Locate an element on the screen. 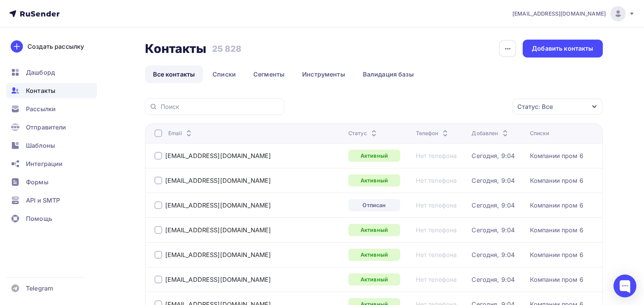 The height and width of the screenshot is (305, 644). div: Добавить контакты is located at coordinates (562, 49).